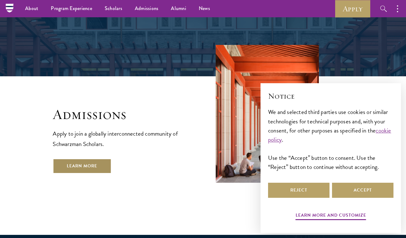 This screenshot has height=238, width=406. I want to click on a: Learn More, so click(82, 166).